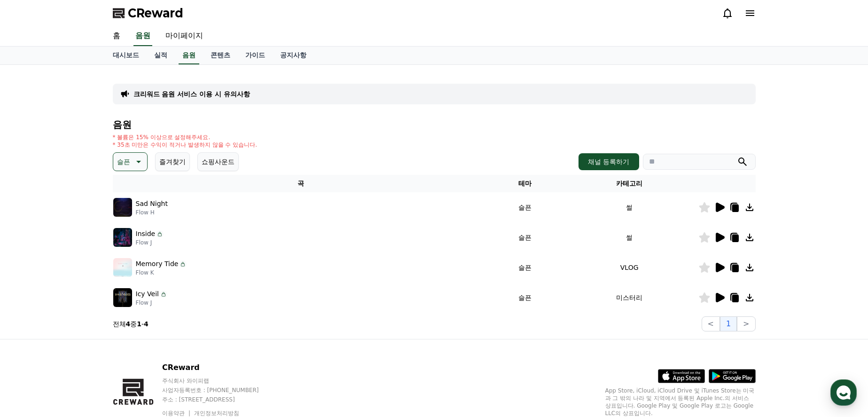 The image size is (868, 417). I want to click on a: 홈, so click(116, 36).